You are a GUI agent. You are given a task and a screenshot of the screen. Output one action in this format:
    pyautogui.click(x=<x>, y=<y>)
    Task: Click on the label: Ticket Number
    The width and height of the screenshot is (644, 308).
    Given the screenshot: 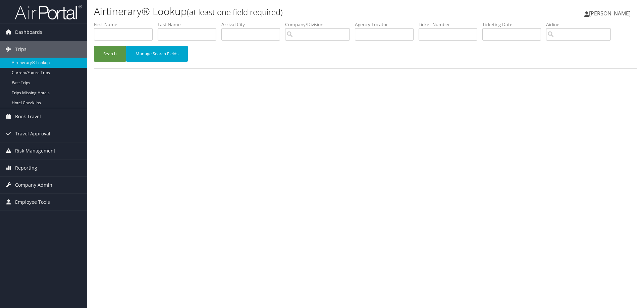 What is the action you would take?
    pyautogui.click(x=451, y=25)
    